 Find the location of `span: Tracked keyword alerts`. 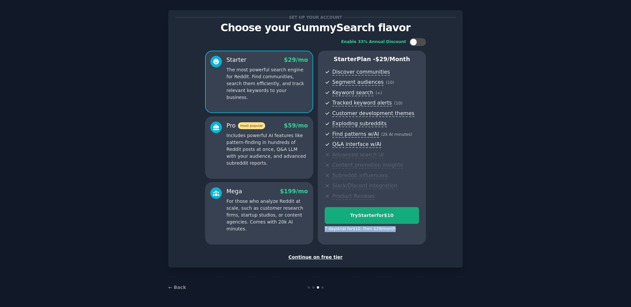

span: Tracked keyword alerts is located at coordinates (362, 103).